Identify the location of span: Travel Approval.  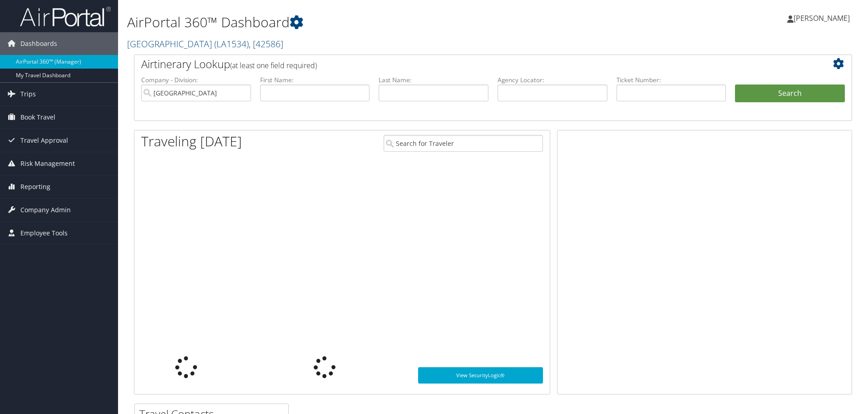
(44, 140).